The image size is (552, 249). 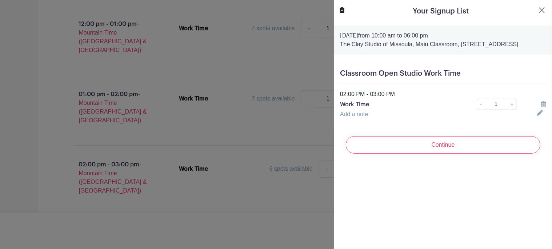 I want to click on p: Work Time, so click(x=398, y=104).